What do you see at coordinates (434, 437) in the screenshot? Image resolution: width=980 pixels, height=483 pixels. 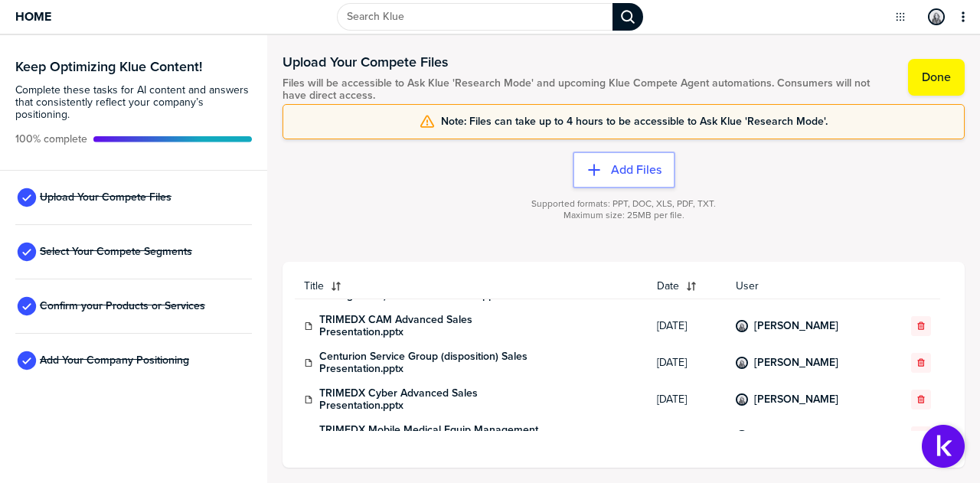 I see `a: TRIMEDX Mobile Medical Equip Management Sales Presentation.pptx` at bounding box center [434, 437].